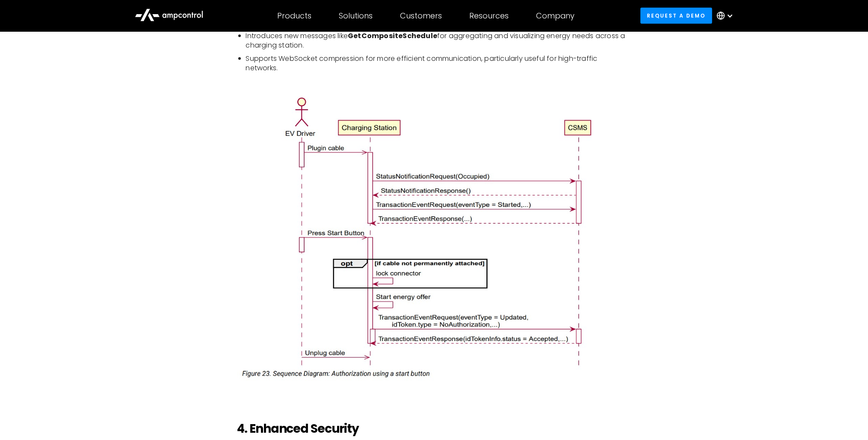 The image size is (868, 440). Describe the element at coordinates (439, 63) in the screenshot. I see `li: Supports WebSocket compression for more efficient communication, particularly useful for high-tra...` at that location.